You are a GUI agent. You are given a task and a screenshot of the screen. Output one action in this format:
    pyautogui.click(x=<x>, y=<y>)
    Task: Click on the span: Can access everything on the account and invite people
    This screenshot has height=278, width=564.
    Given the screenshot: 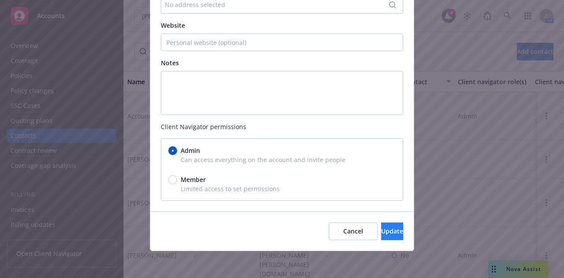 What is the action you would take?
    pyautogui.click(x=282, y=160)
    